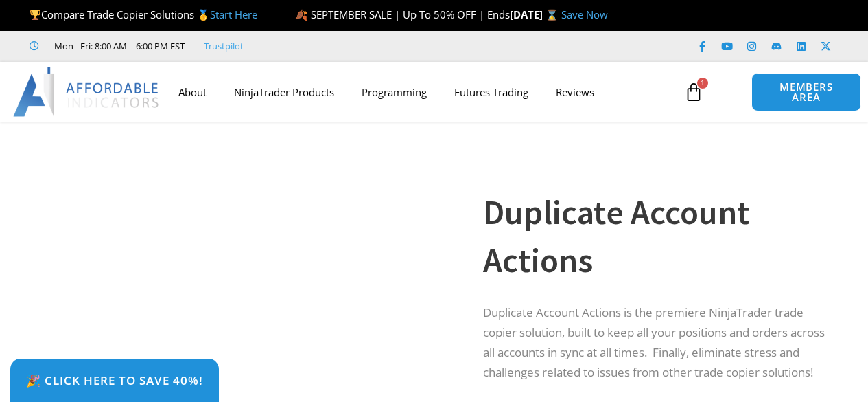 The height and width of the screenshot is (402, 868). Describe the element at coordinates (694, 92) in the screenshot. I see `a: 1` at that location.